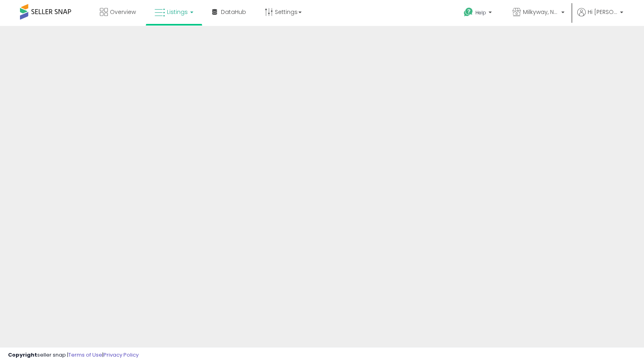 The image size is (644, 363). Describe the element at coordinates (85, 355) in the screenshot. I see `a: Terms of Use` at that location.